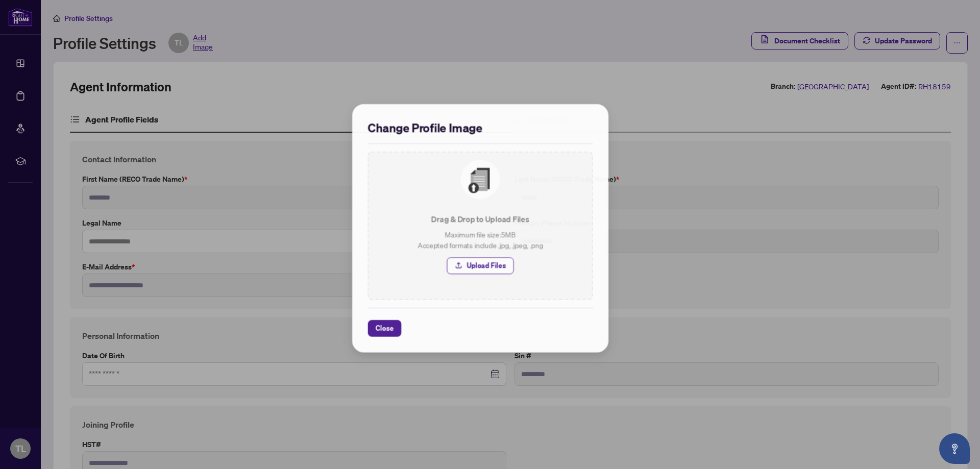 This screenshot has height=469, width=980. I want to click on span: File UploadDrag & Drop to Upload FilesMaximum file size:5MBAccepted formats include .jpg, .jpeg, ..., so click(490, 223).